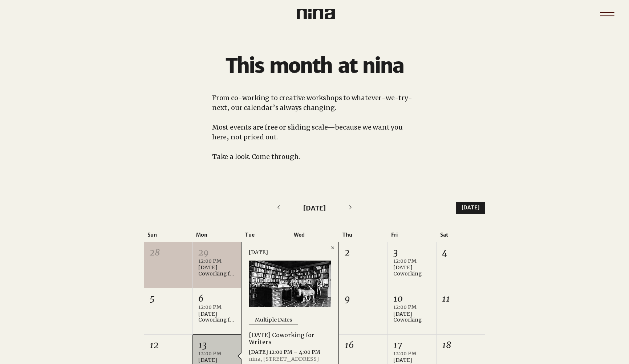  Describe the element at coordinates (315, 14) in the screenshot. I see `img: Nina Logo CMYK_Charcoal.png` at that location.